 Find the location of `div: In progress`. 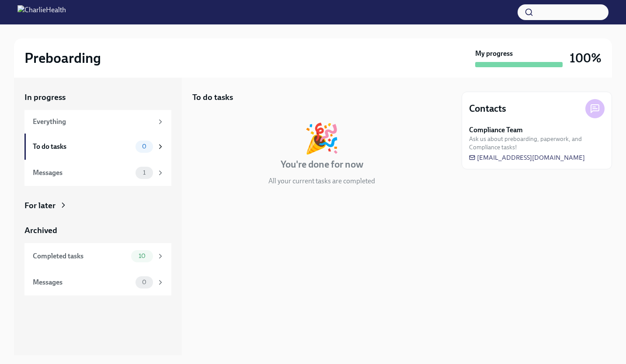

div: In progress is located at coordinates (98, 98).